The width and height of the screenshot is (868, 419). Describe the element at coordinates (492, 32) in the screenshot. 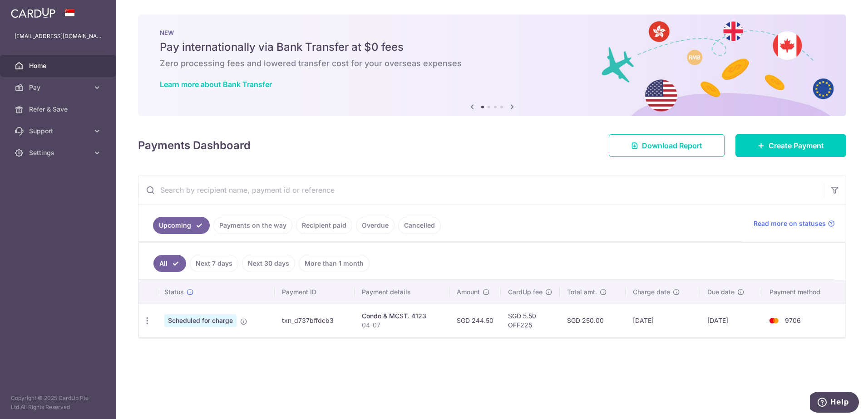

I see `p: NEW` at that location.